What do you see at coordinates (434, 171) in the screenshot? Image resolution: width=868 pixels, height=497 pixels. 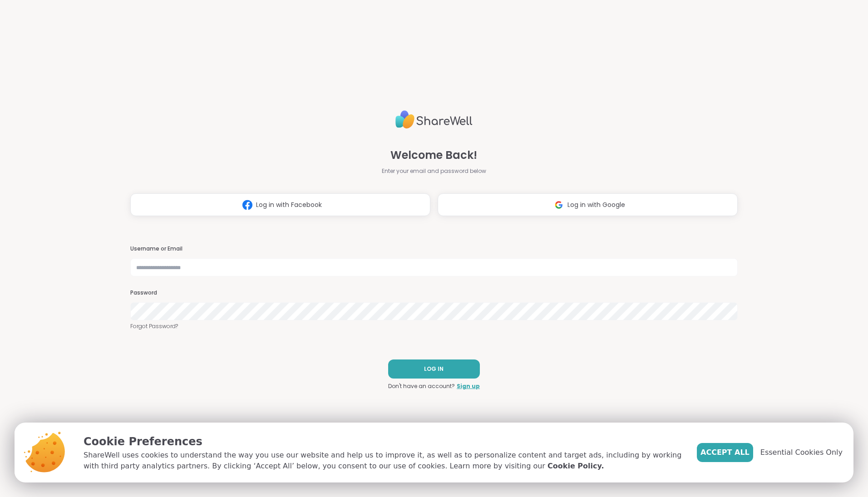 I see `span: Enter your email and password below` at bounding box center [434, 171].